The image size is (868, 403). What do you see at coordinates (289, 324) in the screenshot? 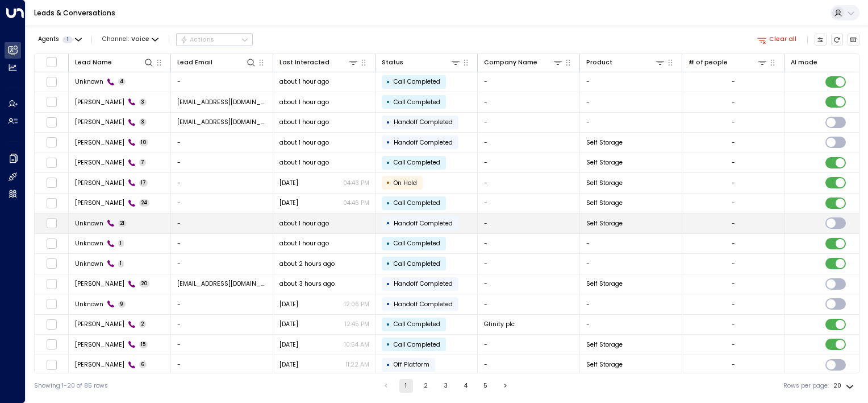
I see `span: Oct 04, 2025` at bounding box center [289, 324].